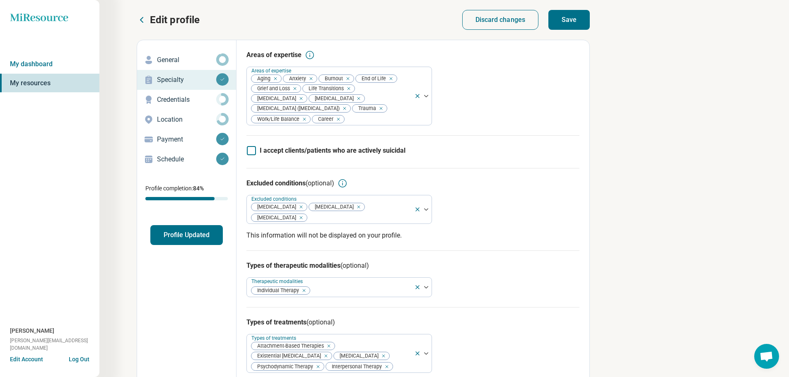  Describe the element at coordinates (372, 79) in the screenshot. I see `span: End of Life` at that location.